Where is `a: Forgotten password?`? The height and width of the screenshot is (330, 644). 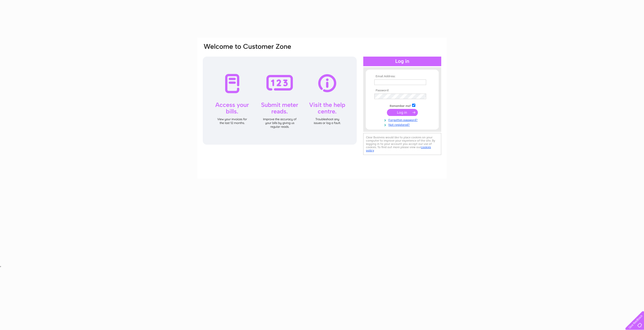 a: Forgotten password? is located at coordinates (403, 119).